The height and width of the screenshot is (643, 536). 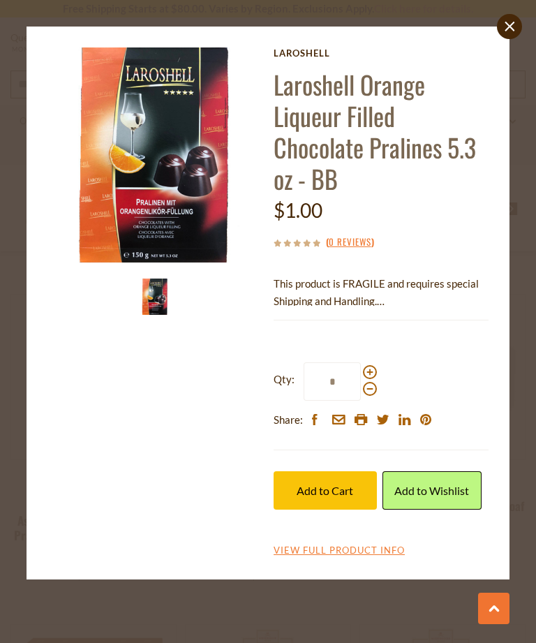 I want to click on span: $1.00, so click(x=298, y=210).